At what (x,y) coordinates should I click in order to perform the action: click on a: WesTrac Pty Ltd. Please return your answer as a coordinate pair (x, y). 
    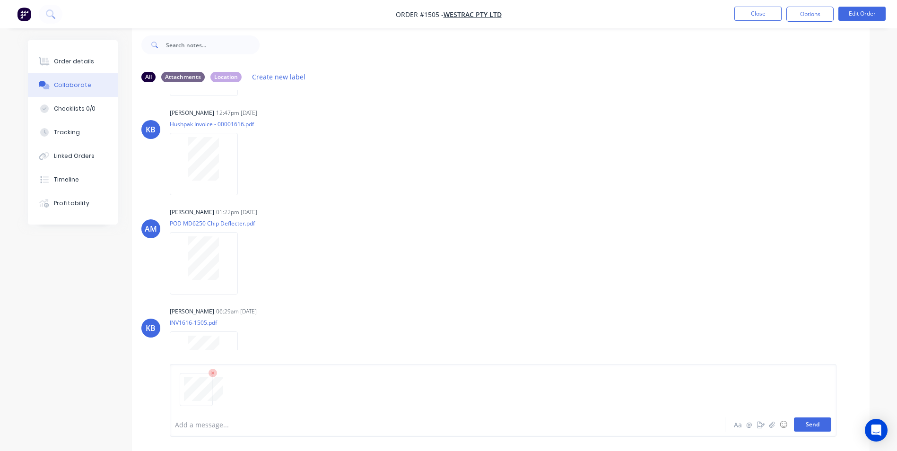
    Looking at the image, I should click on (473, 14).